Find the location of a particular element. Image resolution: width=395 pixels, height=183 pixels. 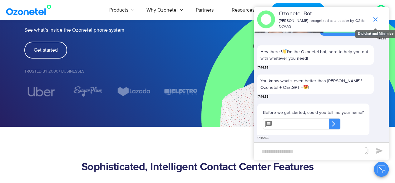

div: 5 / 7 is located at coordinates (87, 91).